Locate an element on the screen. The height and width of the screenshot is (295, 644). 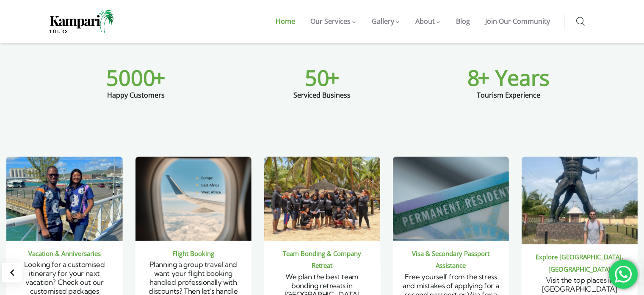
div: Tourism Experience is located at coordinates (508, 91).